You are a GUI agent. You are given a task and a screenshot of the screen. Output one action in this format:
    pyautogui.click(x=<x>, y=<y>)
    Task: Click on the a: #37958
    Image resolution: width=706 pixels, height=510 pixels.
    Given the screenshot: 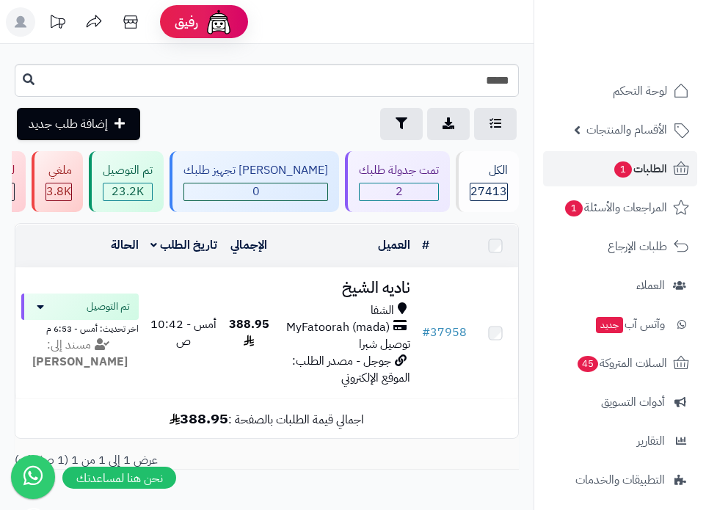 What is the action you would take?
    pyautogui.click(x=444, y=332)
    